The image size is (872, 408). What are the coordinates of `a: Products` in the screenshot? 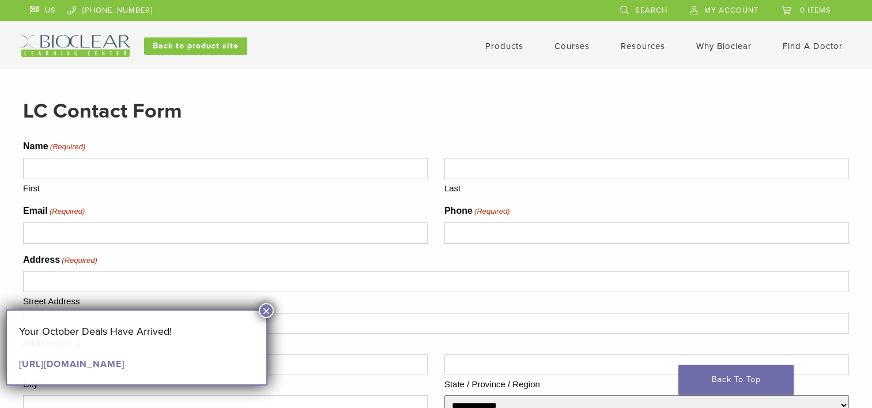 It's located at (505, 46).